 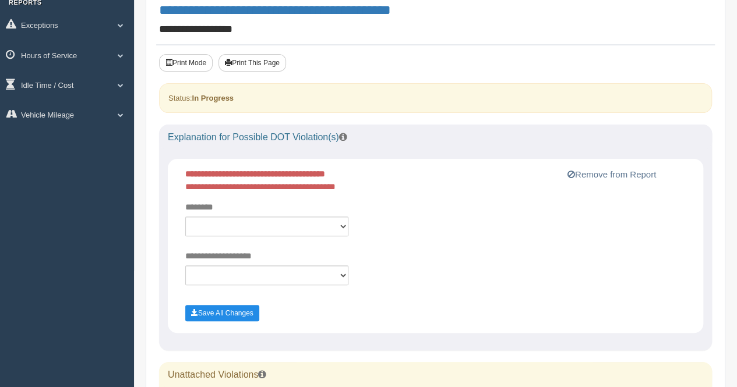 I want to click on strong: In Progress, so click(x=213, y=98).